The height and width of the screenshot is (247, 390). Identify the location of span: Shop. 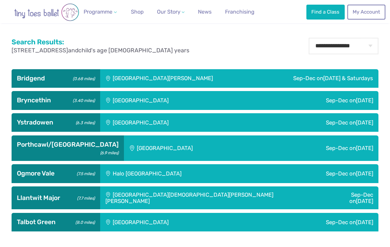
(137, 12).